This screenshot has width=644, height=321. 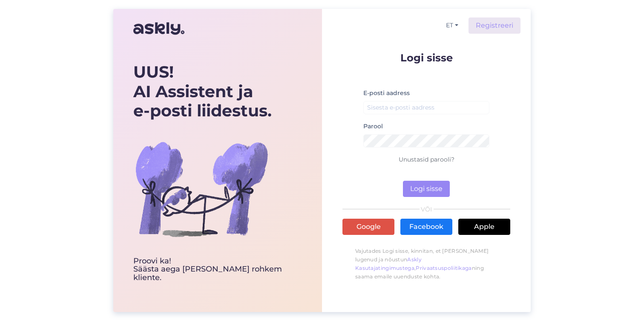 I want to click on a: Askly Kasutajatingimustega, so click(x=388, y=263).